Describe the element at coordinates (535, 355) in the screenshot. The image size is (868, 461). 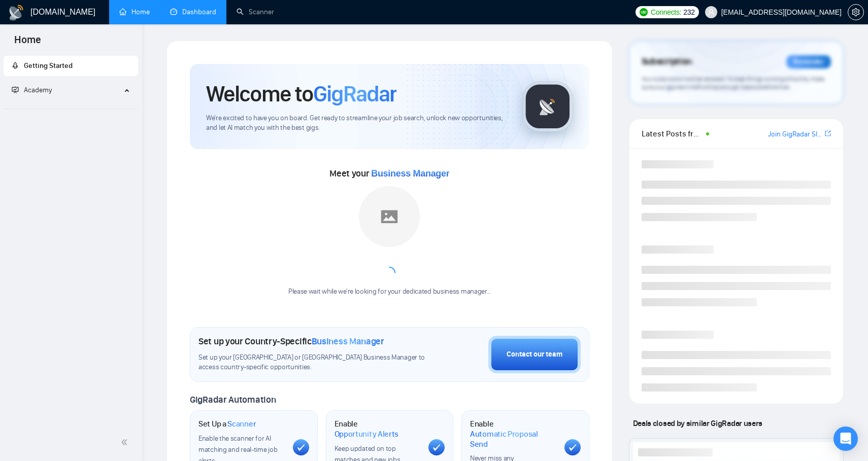
I see `div: Contact our team` at that location.